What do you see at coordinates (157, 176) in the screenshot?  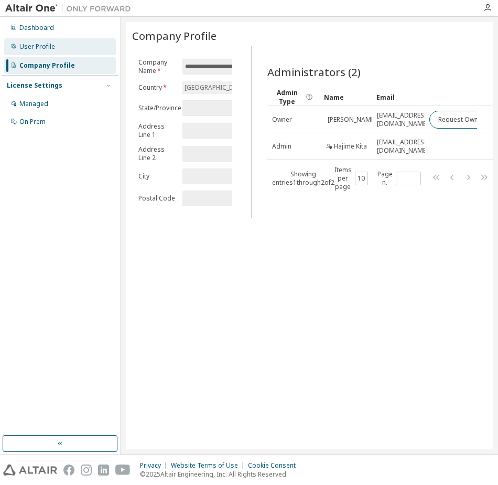 I see `label: City` at bounding box center [157, 176].